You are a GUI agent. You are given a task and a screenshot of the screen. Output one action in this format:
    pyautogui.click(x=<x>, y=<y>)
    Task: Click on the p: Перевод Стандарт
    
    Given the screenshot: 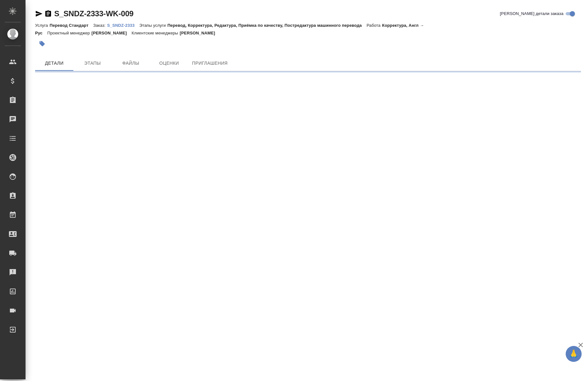 What is the action you would take?
    pyautogui.click(x=71, y=25)
    